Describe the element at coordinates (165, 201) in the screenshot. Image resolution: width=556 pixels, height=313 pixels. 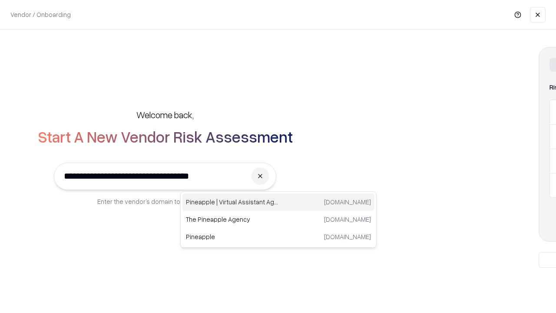
I see `p: Enter the vendor’s domain to begin onboarding` at that location.